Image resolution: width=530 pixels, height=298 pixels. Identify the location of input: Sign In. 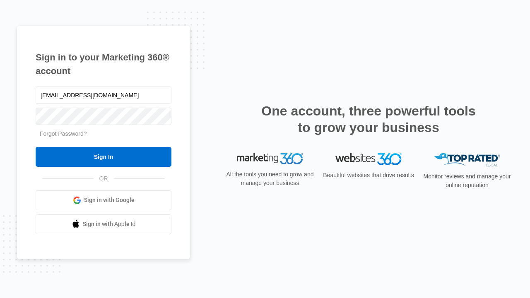
(104, 157).